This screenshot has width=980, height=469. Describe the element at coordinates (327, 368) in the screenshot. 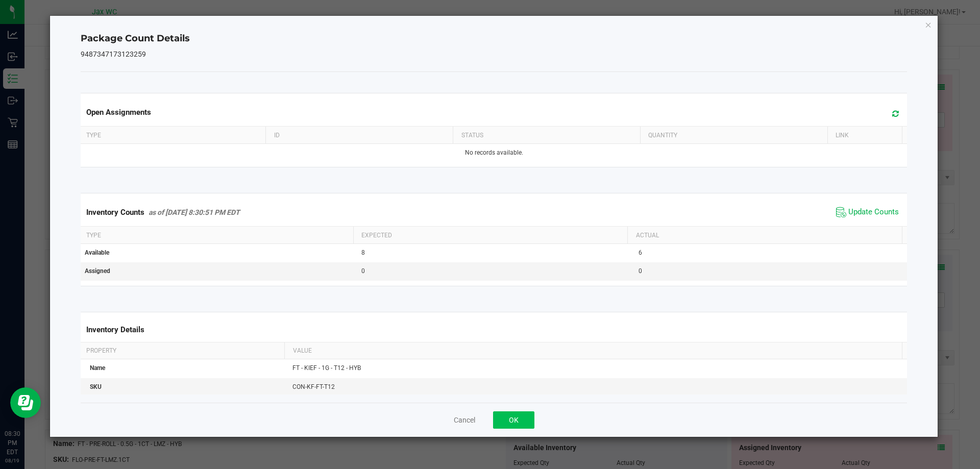

I see `span: FT - KIEF - 1G - T12 - HYB` at that location.